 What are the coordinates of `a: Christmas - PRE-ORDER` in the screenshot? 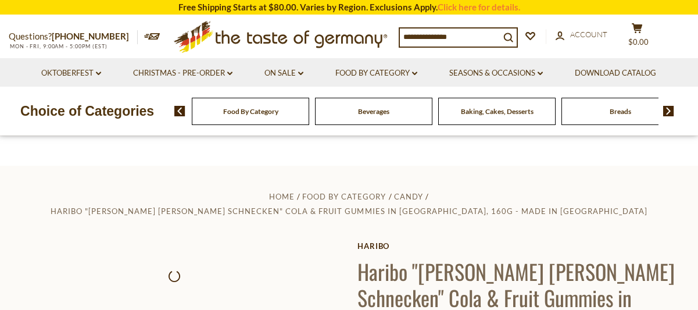 It's located at (182, 73).